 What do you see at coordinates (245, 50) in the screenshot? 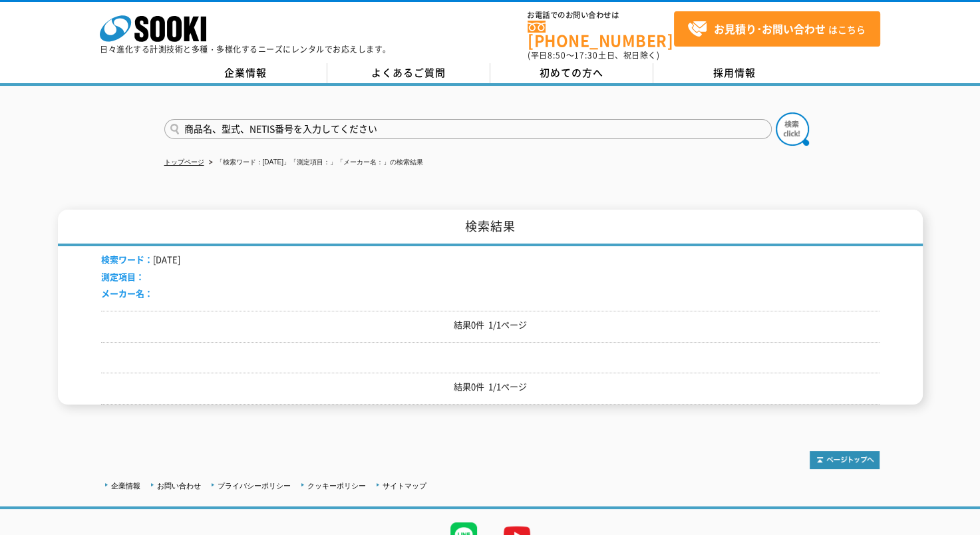
I see `p: 日々進化する計測技術と多種・多様化するニーズにレンタルでお応えします。` at bounding box center [245, 50].